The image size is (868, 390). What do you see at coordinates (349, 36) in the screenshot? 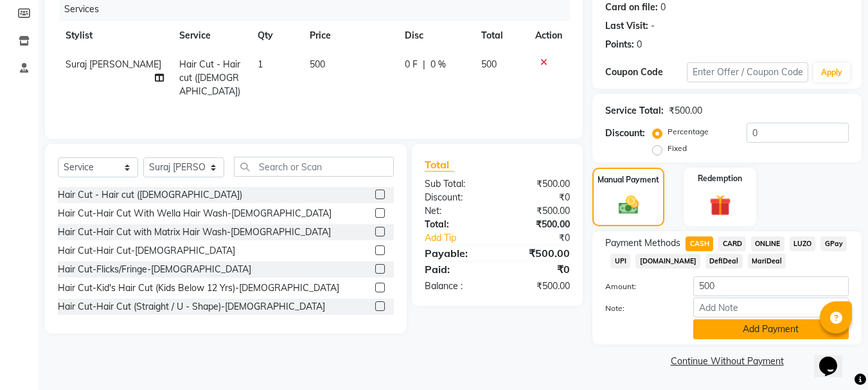
I see `th: Price` at bounding box center [349, 36].